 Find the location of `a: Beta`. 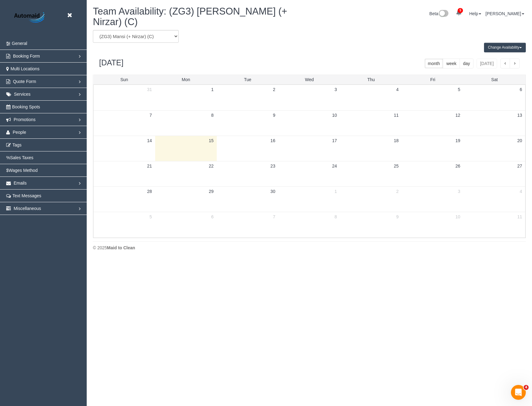

a: Beta is located at coordinates (439, 14).